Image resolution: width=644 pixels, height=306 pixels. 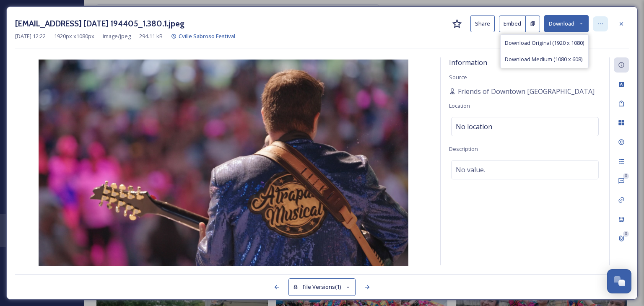 What do you see at coordinates (567, 23) in the screenshot?
I see `button: Download` at bounding box center [567, 23].